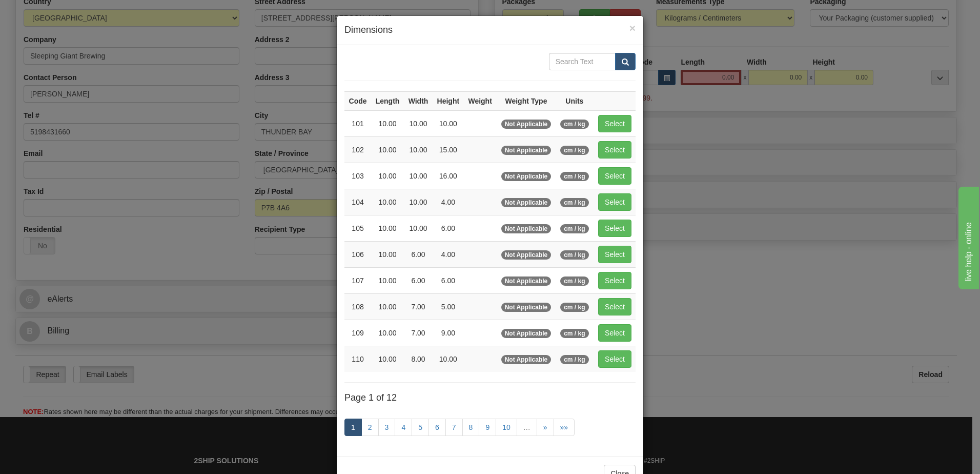 This screenshot has width=980, height=474. What do you see at coordinates (353, 427) in the screenshot?
I see `a: 1` at bounding box center [353, 427].